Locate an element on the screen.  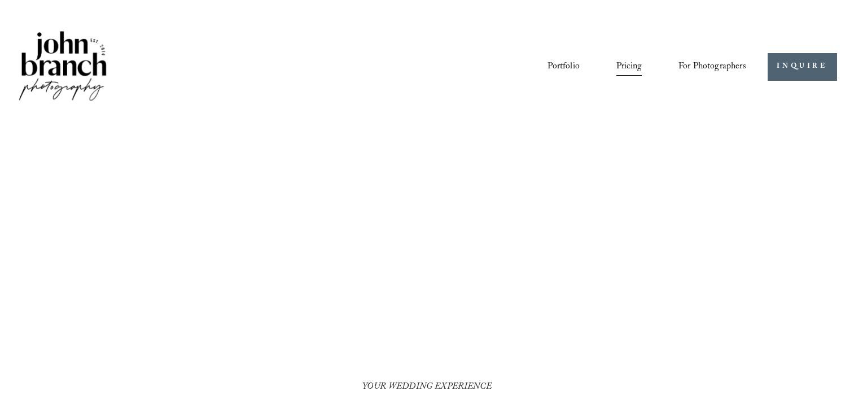
a: Portfolio is located at coordinates (563, 67).